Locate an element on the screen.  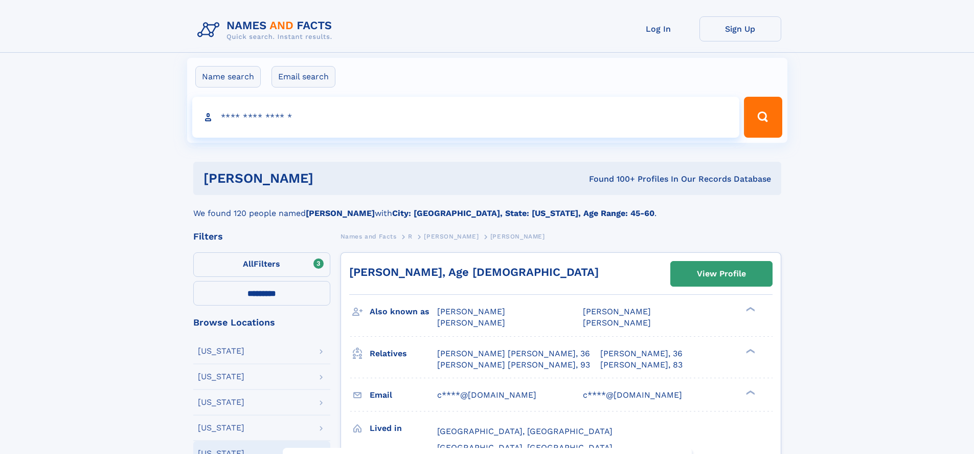
label: Filters is located at coordinates (262, 264).